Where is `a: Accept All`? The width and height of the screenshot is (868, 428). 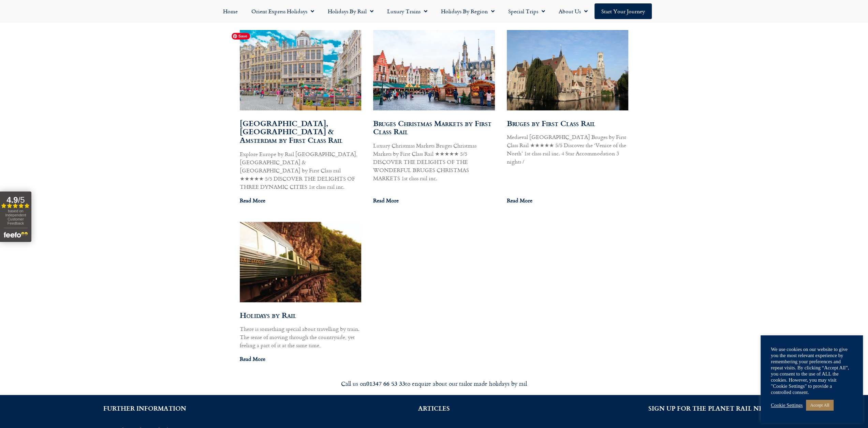 a: Accept All is located at coordinates (820, 405).